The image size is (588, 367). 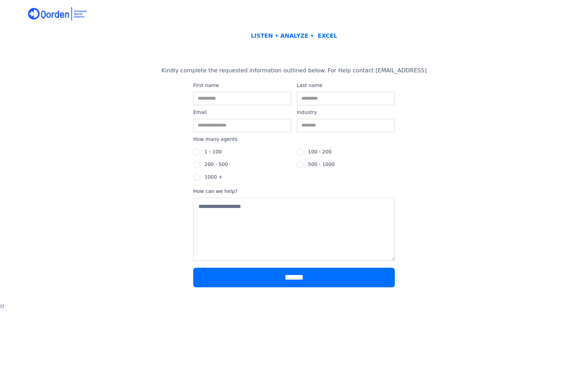 What do you see at coordinates (346, 85) in the screenshot?
I see `label: Last name` at bounding box center [346, 85].